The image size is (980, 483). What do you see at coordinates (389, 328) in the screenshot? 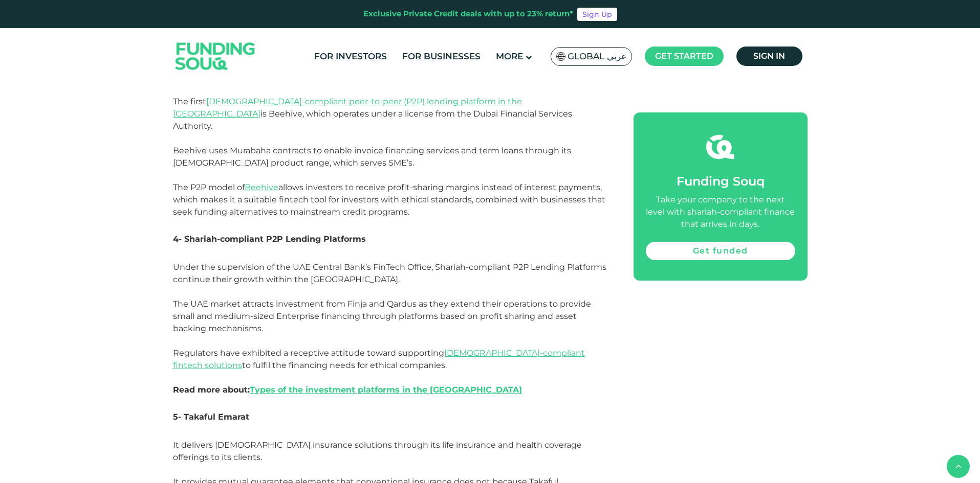
I see `span: Under the supervision of the UAE Central Bank’s FinTech Office, Shariah-compliant P2P Lending Pla...` at bounding box center [389, 328].